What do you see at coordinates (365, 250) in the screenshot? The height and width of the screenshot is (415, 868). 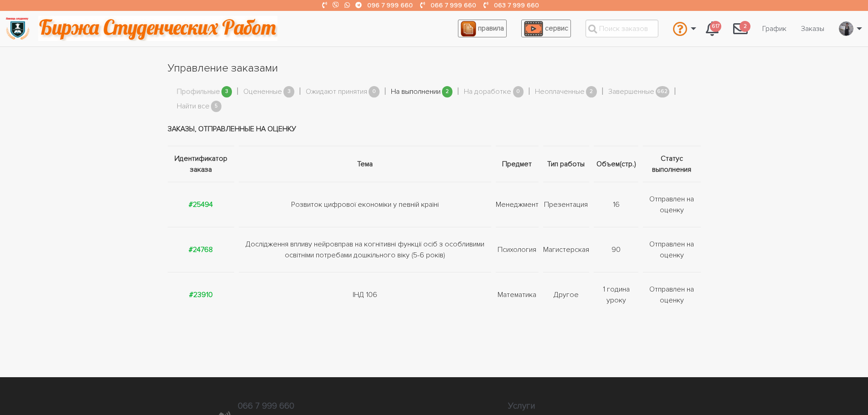 I see `td: Дослідження впливу нейровправ на когнітивні функції осіб з особливими освітніми потребами дошкіль...` at bounding box center [365, 250].